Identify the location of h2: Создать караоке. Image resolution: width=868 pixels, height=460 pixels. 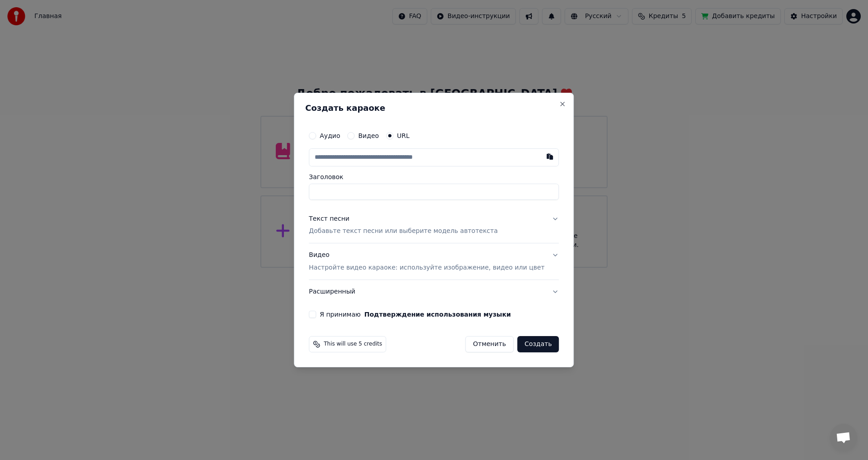
(433, 108).